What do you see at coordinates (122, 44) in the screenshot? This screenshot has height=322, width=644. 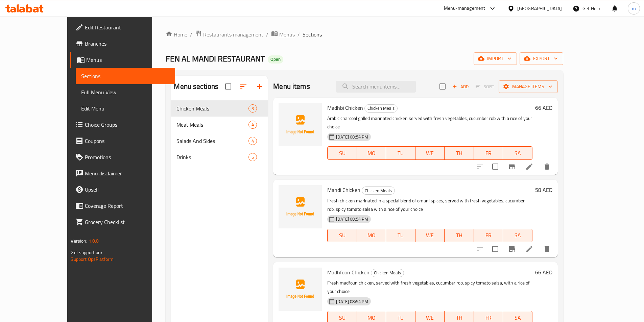 I see `a: Branches` at bounding box center [122, 44].